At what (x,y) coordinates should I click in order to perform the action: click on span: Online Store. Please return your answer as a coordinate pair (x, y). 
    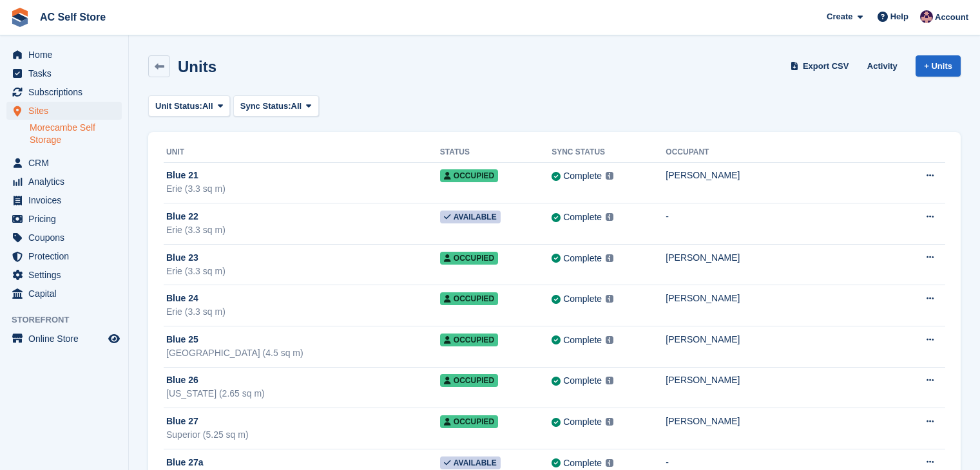
    Looking at the image, I should click on (67, 339).